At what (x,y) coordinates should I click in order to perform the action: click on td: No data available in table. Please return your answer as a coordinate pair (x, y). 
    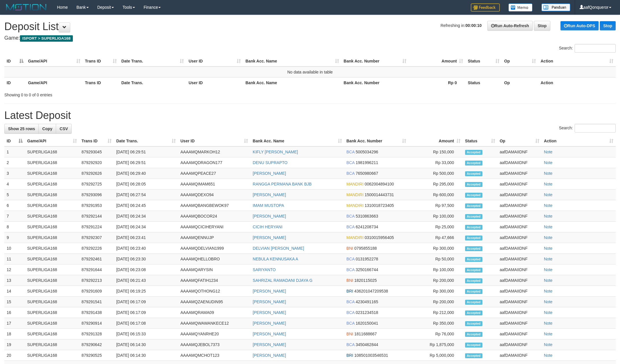
    Looking at the image, I should click on (310, 72).